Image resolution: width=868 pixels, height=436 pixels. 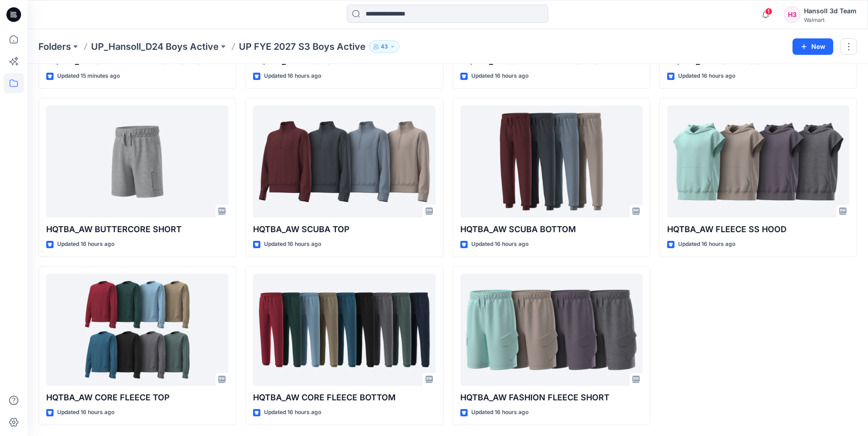 I want to click on p: UP_Hansoll_D24 Boys Active, so click(x=155, y=46).